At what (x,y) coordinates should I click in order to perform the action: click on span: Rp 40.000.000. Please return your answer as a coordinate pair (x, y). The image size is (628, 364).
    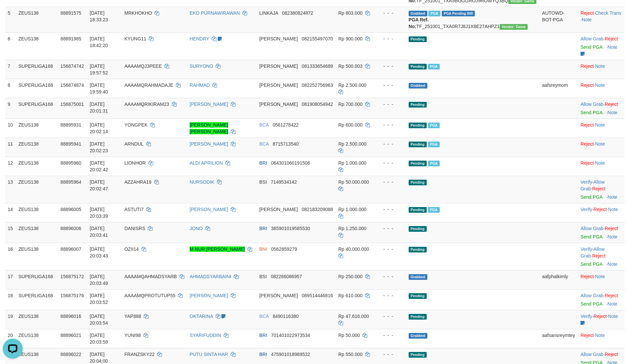
    Looking at the image, I should click on (354, 249).